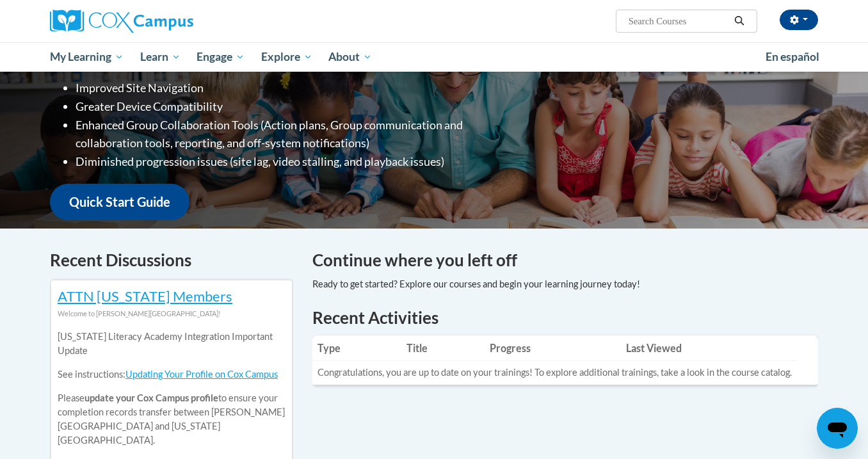  I want to click on a: Cox Campus, so click(171, 21).